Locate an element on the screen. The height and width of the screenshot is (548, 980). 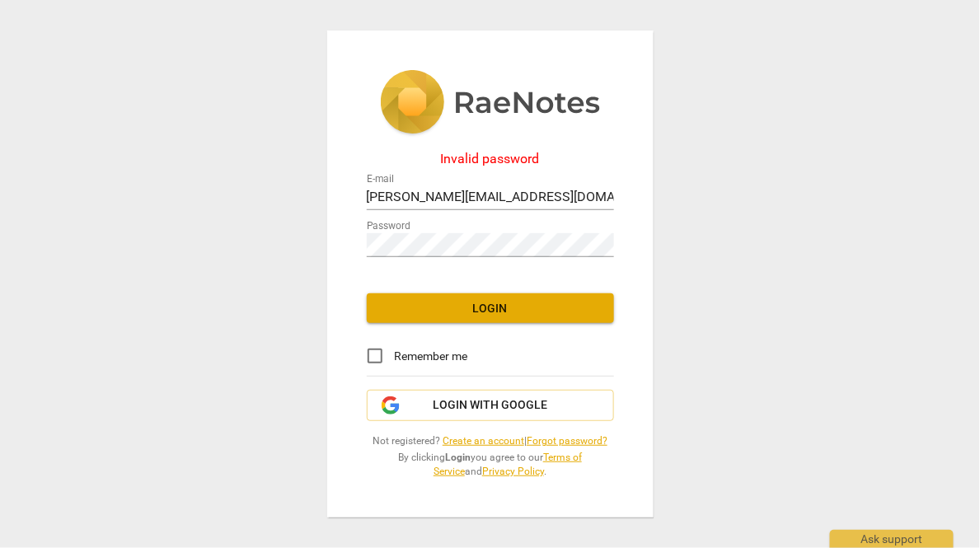
img: 5ac2273c67554f335776073100b6d88f.svg is located at coordinates (490, 104).